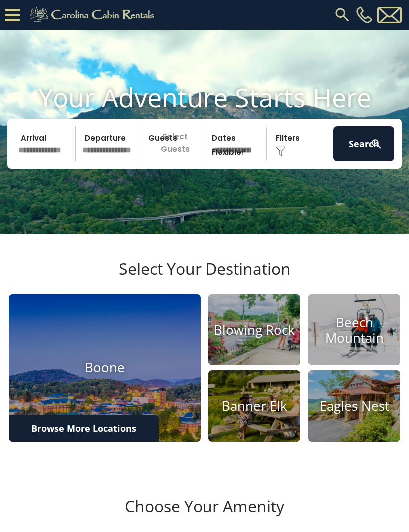 This screenshot has height=532, width=409. I want to click on h4: Beech Mountain, so click(354, 330).